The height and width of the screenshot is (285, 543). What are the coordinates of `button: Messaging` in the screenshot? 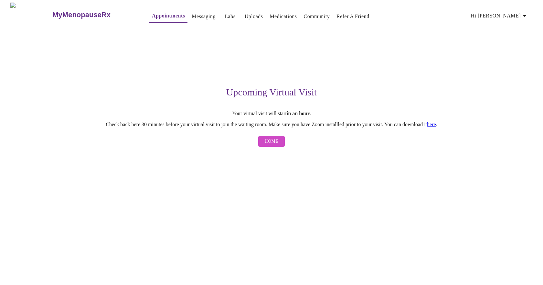 It's located at (203, 16).